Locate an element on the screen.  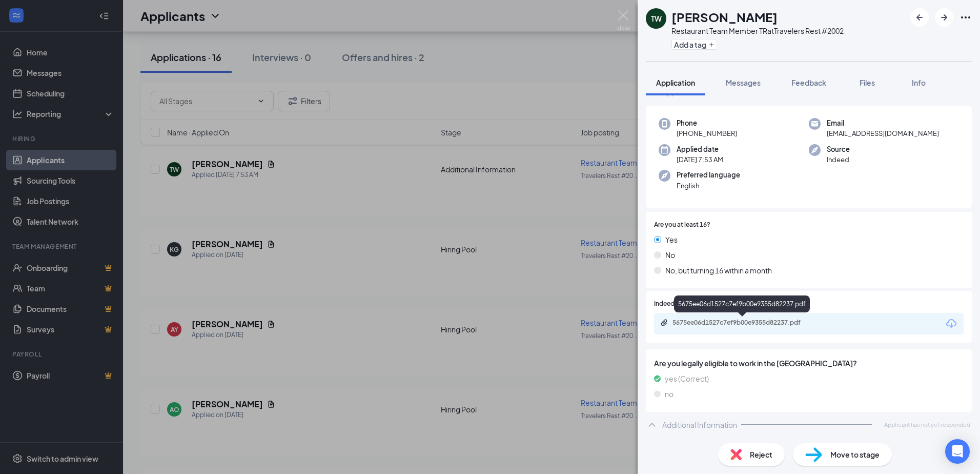
div: Restaurant Team Member TR at Travelers Rest #2002 is located at coordinates (757, 31).